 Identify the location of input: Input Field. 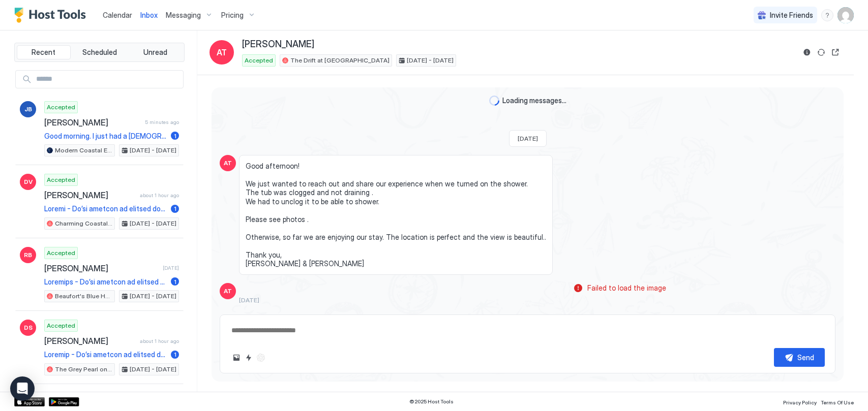
(107, 79).